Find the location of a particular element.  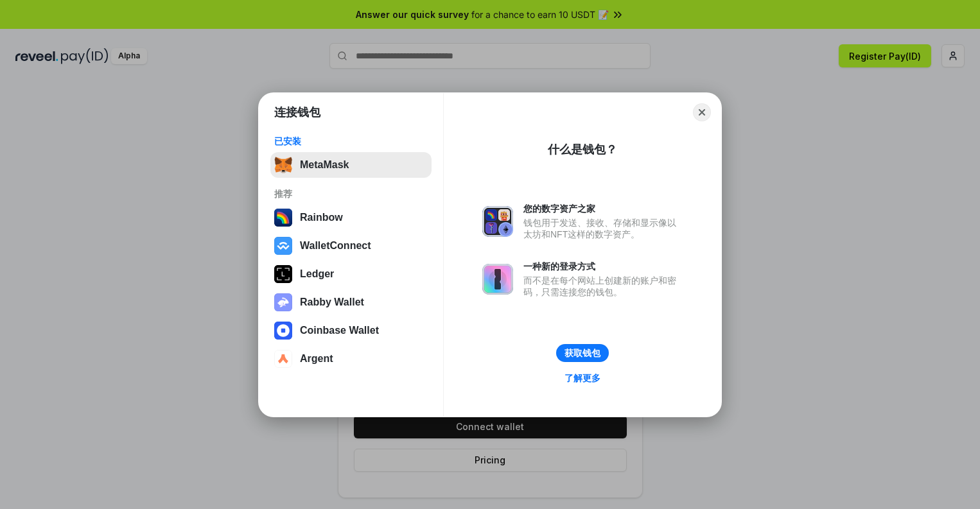

button: 获取钱包 is located at coordinates (583, 353).